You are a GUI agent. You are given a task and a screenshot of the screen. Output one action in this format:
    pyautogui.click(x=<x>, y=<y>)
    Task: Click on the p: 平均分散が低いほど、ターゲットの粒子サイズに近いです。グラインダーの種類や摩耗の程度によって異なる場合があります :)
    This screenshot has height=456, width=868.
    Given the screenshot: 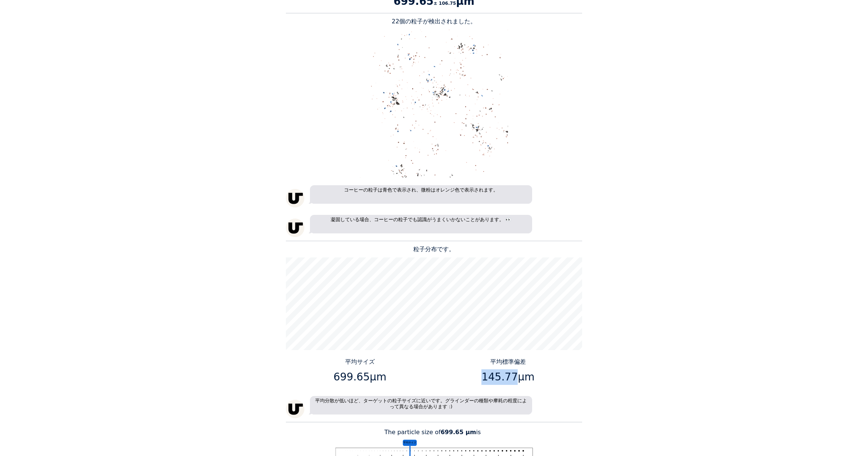 What is the action you would take?
    pyautogui.click(x=421, y=405)
    